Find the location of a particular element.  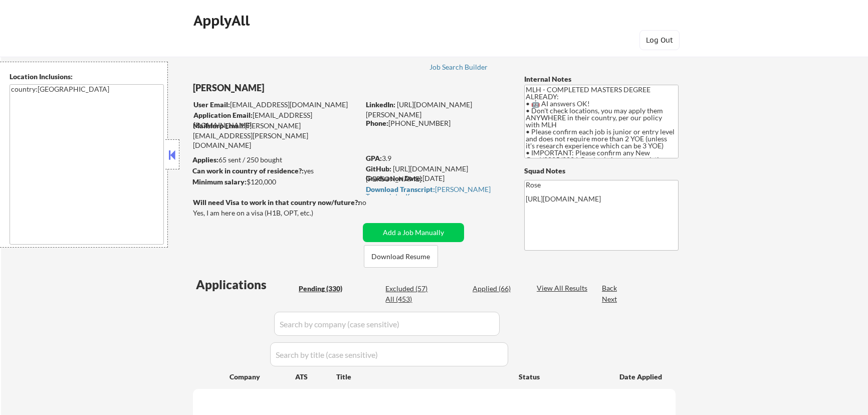

div: Excluded (57) is located at coordinates (410, 289).